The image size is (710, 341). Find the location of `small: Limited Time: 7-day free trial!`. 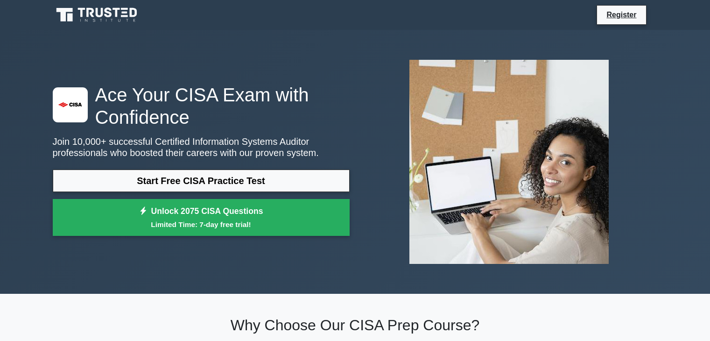

small: Limited Time: 7-day free trial! is located at coordinates (201, 224).